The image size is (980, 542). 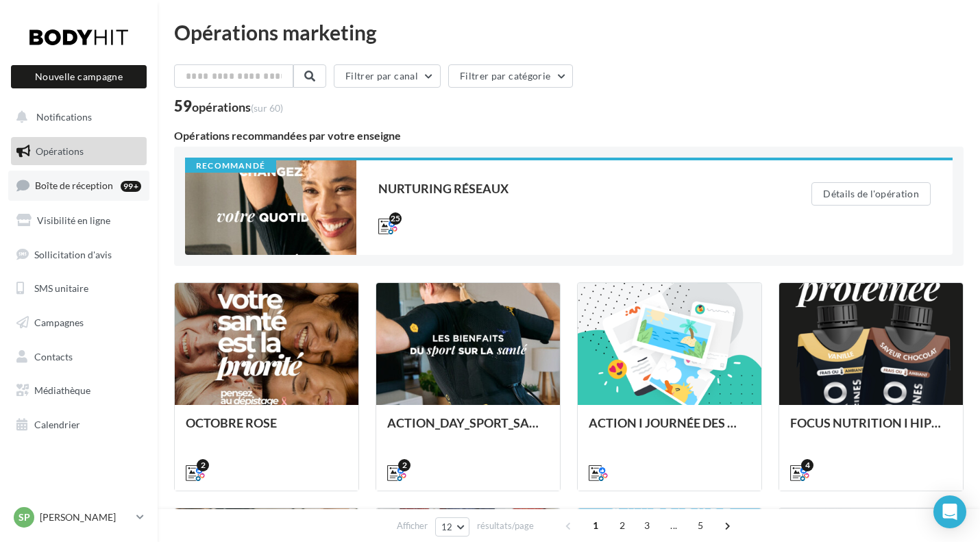 I want to click on a: Campagnes, so click(x=79, y=322).